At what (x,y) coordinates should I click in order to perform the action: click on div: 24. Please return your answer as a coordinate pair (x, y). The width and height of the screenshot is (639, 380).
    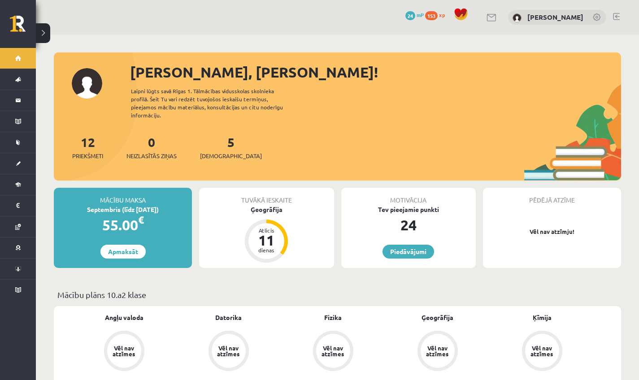
    Looking at the image, I should click on (409, 225).